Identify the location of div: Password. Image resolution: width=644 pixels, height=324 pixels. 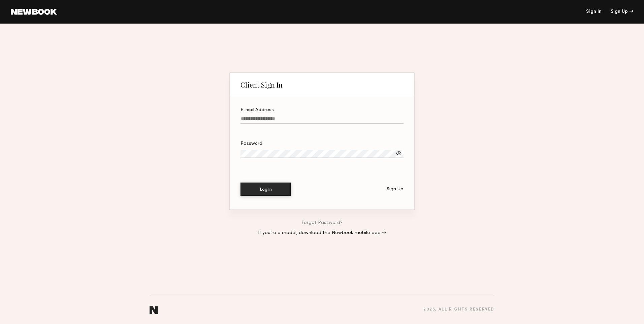
(322, 144).